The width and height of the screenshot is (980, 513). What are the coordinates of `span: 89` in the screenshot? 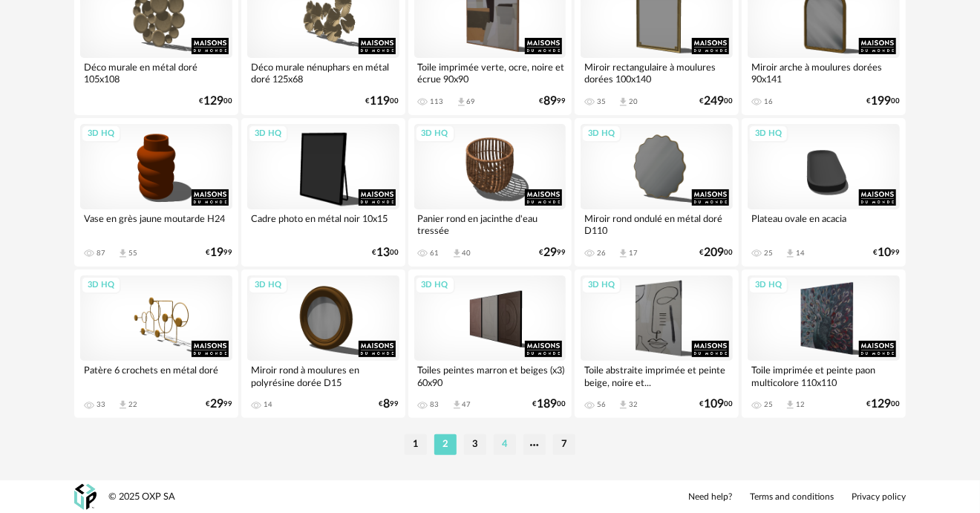 It's located at (550, 101).